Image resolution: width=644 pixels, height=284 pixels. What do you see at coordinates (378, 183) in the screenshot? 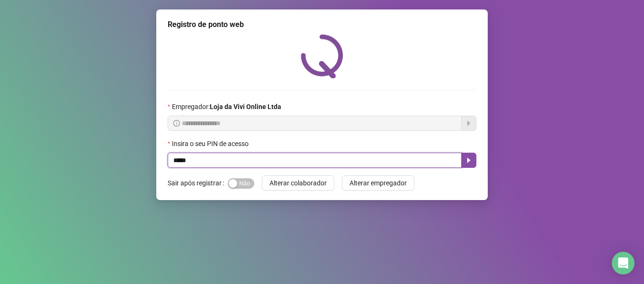
I see `button: Alterar empregador` at bounding box center [378, 183].